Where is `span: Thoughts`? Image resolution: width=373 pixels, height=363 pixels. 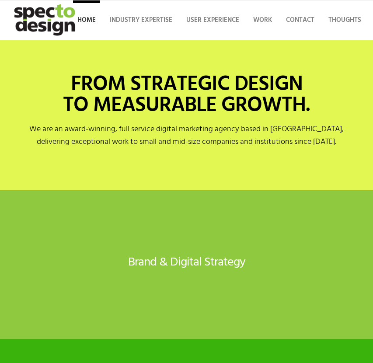 span: Thoughts is located at coordinates (344, 20).